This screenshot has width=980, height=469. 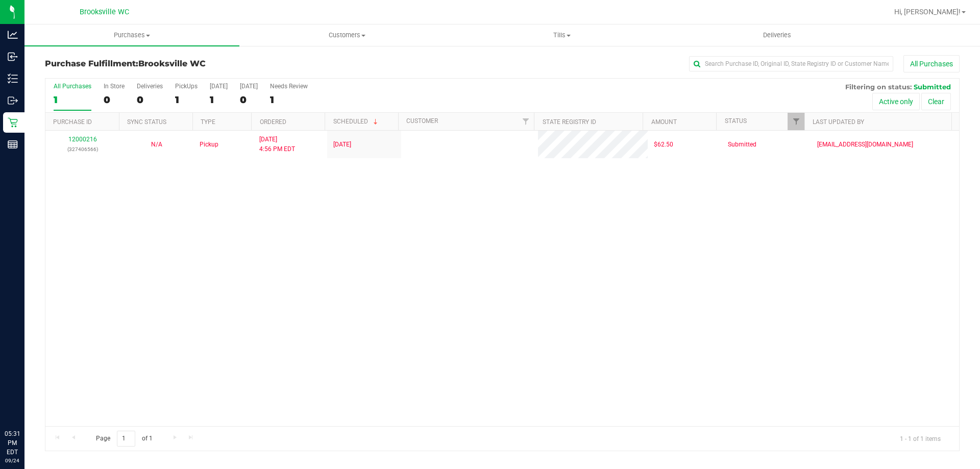 I want to click on inline-svg: Reports, so click(x=13, y=144).